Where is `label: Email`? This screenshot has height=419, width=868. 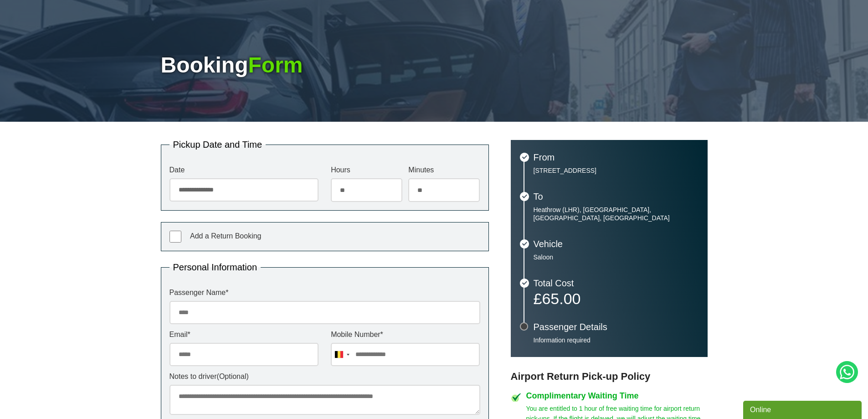 label: Email is located at coordinates (244, 335).